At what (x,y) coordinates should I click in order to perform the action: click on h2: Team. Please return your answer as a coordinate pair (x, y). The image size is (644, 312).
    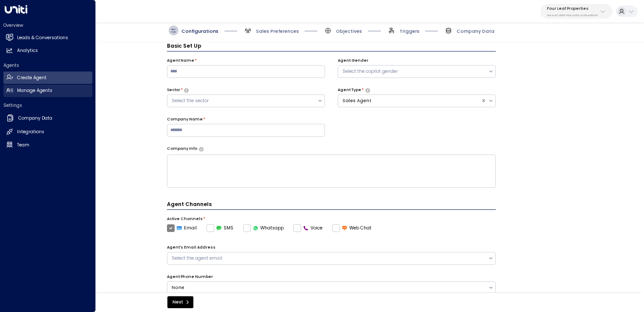
    Looking at the image, I should click on (23, 145).